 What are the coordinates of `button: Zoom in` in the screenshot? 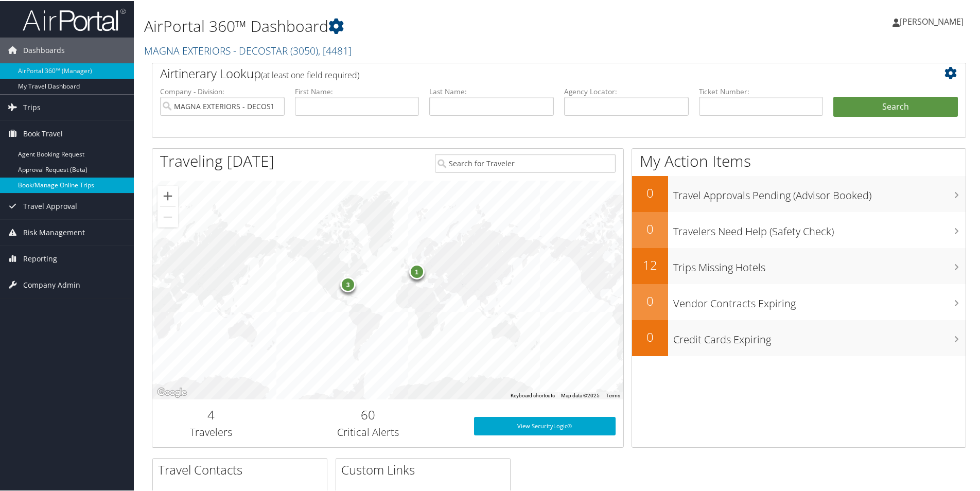 It's located at (167, 195).